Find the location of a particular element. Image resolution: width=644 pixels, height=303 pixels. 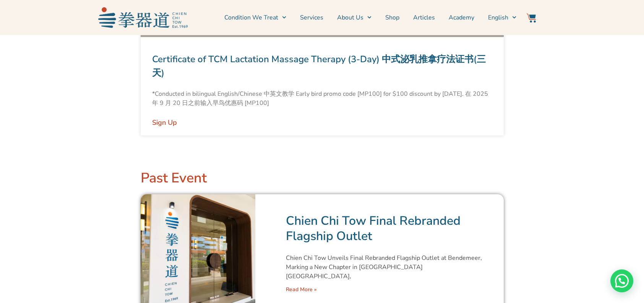

a: Academy is located at coordinates (461, 17).